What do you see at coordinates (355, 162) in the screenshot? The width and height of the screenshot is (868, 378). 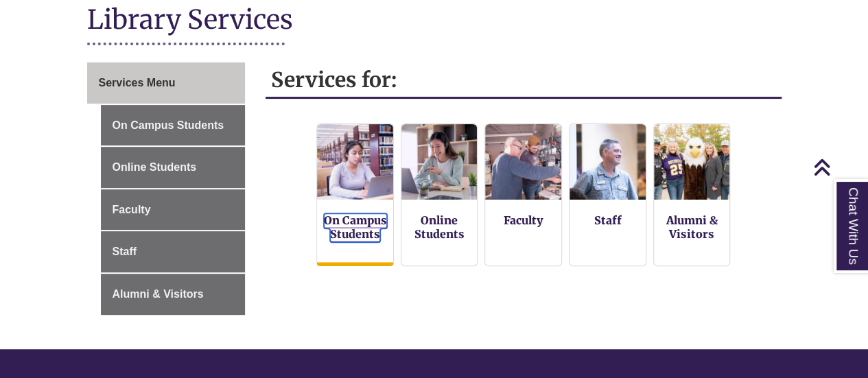 I see `img: On Campus Students Services` at bounding box center [355, 162].